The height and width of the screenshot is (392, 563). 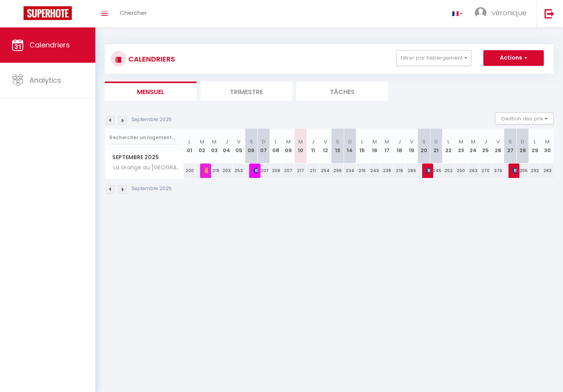 I want to click on img: Super Booking, so click(x=48, y=13).